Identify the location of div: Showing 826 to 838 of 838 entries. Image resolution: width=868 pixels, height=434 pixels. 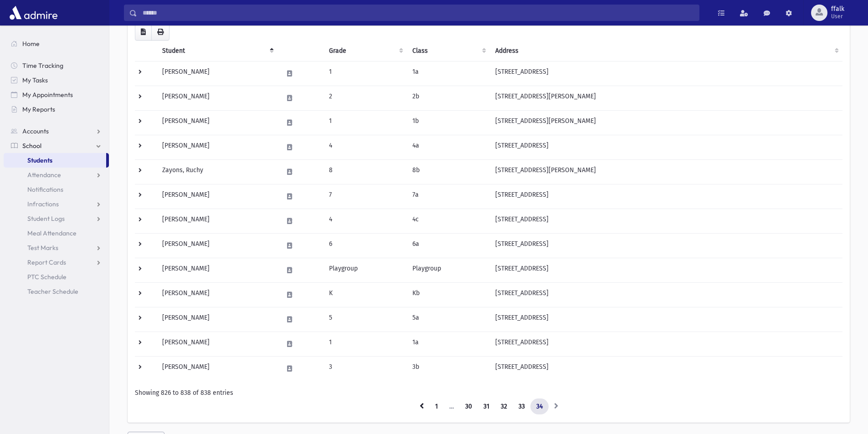
(489, 393).